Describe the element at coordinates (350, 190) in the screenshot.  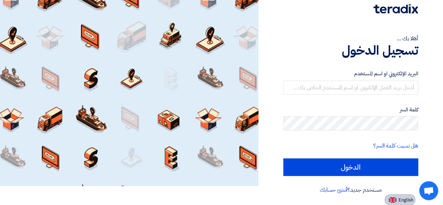
I see `div: مستخدم جديد؟` at that location.